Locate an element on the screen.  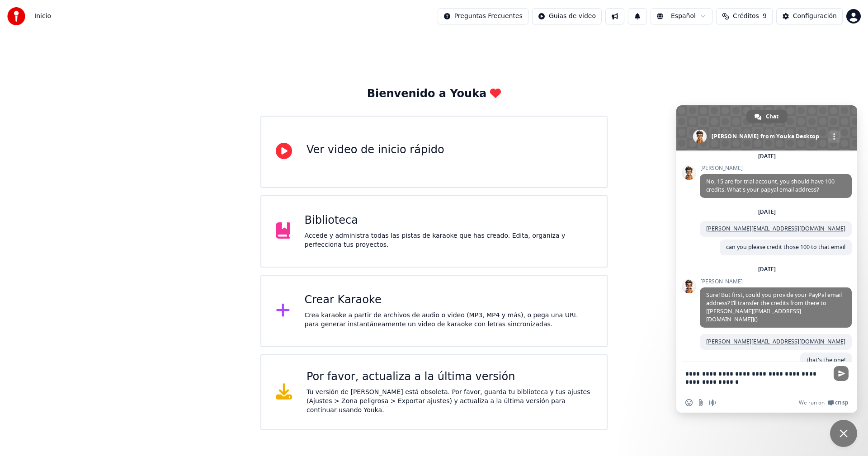
img: youka is located at coordinates (16, 16).